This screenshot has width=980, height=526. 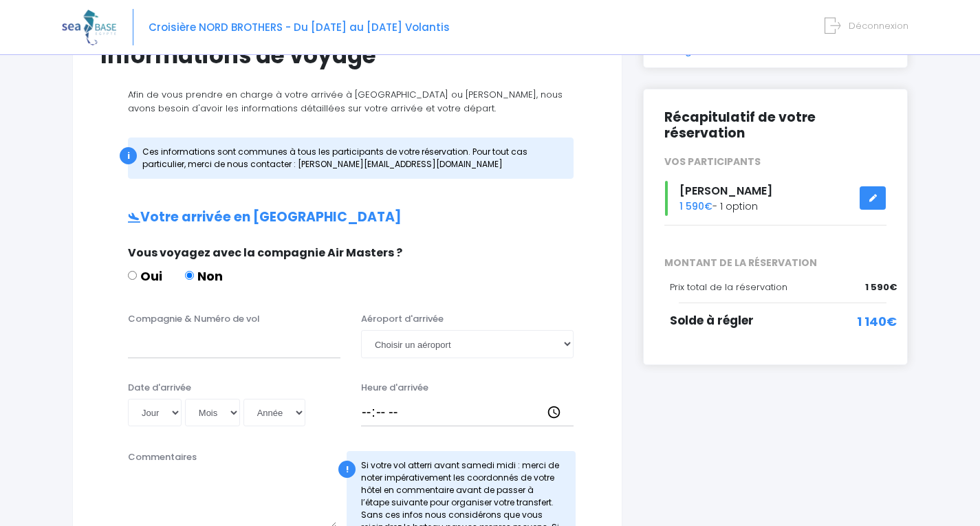 What do you see at coordinates (775, 161) in the screenshot?
I see `div: VOS PARTICIPANTS` at bounding box center [775, 161].